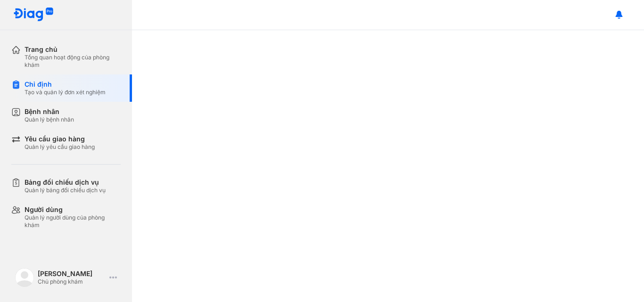  What do you see at coordinates (72, 49) in the screenshot?
I see `div: Trang chủ` at bounding box center [72, 49].